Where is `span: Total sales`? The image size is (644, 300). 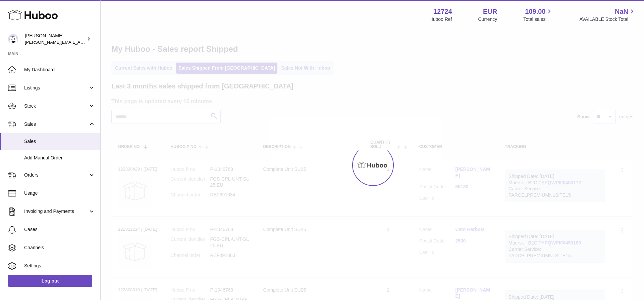
span: Total sales is located at coordinates (538, 19).